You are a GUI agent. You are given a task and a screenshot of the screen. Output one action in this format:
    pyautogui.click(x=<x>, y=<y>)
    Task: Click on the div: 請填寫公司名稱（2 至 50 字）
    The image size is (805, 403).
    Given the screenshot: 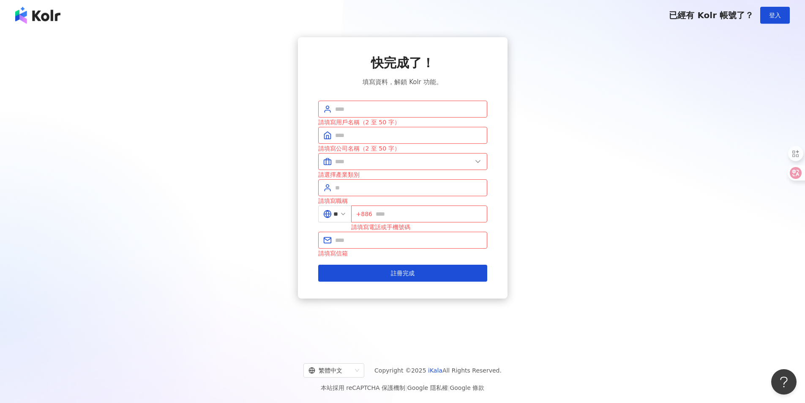 What is the action you would take?
    pyautogui.click(x=403, y=148)
    